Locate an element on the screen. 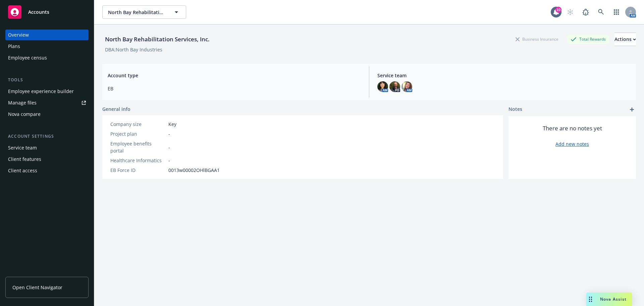 The width and height of the screenshot is (644, 306). div: Business Insurance is located at coordinates (537, 39).